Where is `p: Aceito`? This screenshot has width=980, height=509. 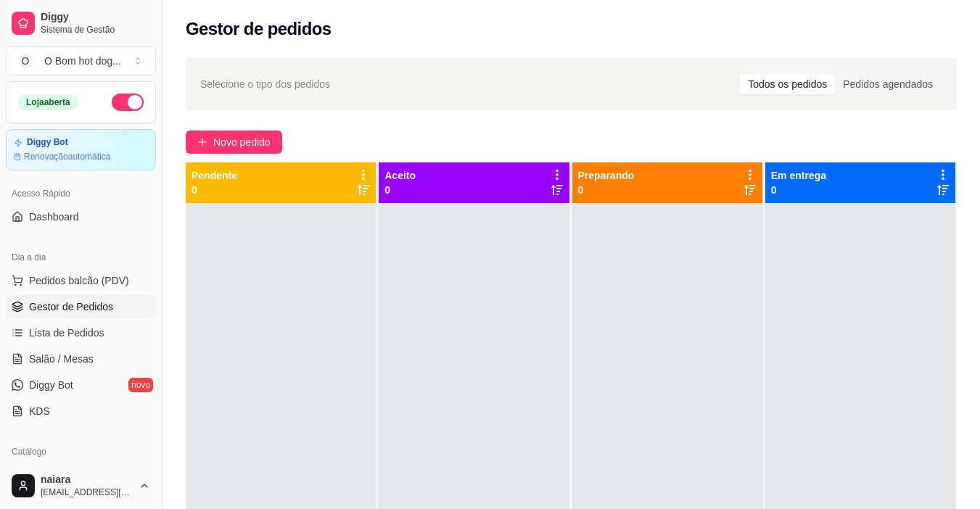 p: Aceito is located at coordinates (400, 175).